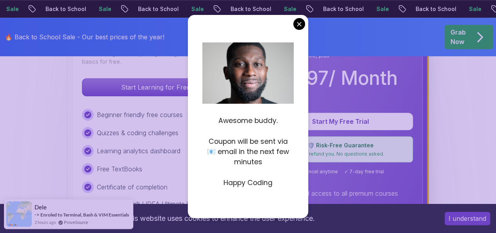 The height and width of the screenshot is (233, 496). What do you see at coordinates (163, 208) in the screenshot?
I see `p: 3 months IntelliJ IDEA Ultimate license ($249 value)` at bounding box center [163, 208].